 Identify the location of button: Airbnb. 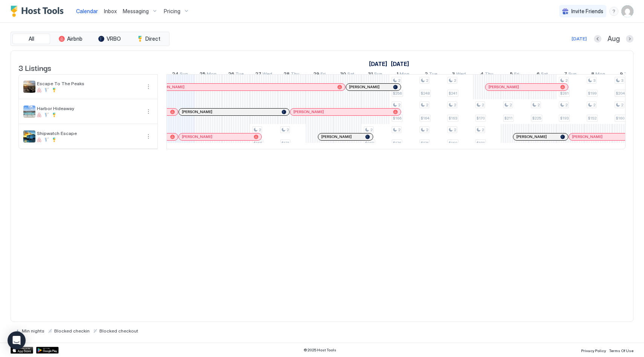
(71, 39).